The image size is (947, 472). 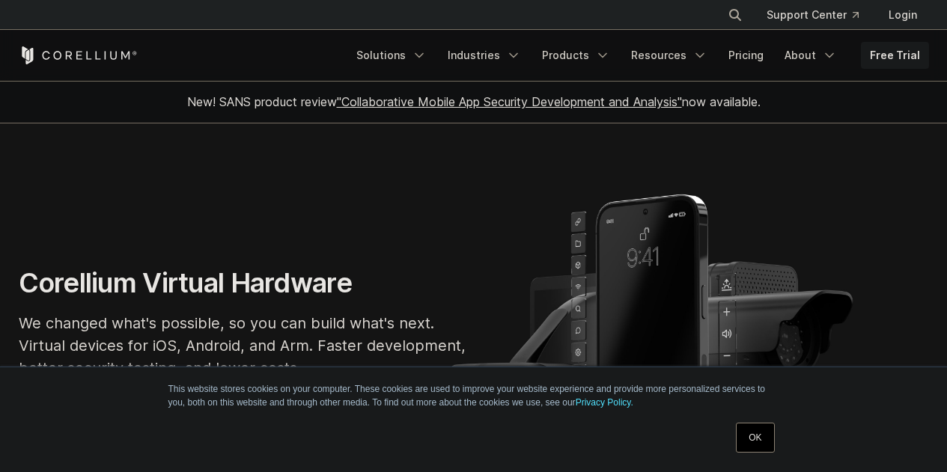 I want to click on h1: Corellium Virtual Hardware, so click(x=243, y=283).